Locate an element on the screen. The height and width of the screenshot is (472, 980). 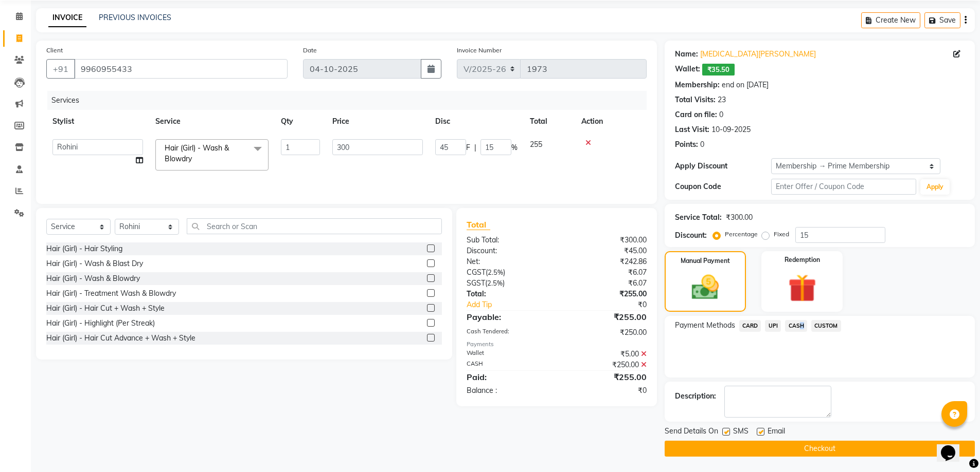
div: Total Visits: is located at coordinates (695, 100).